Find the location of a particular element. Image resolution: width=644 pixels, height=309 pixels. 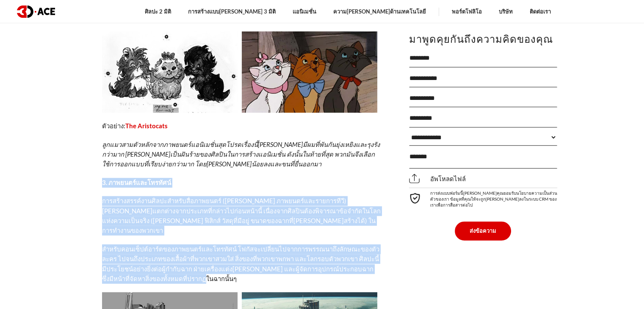

font: บริษัท is located at coordinates (505, 11).